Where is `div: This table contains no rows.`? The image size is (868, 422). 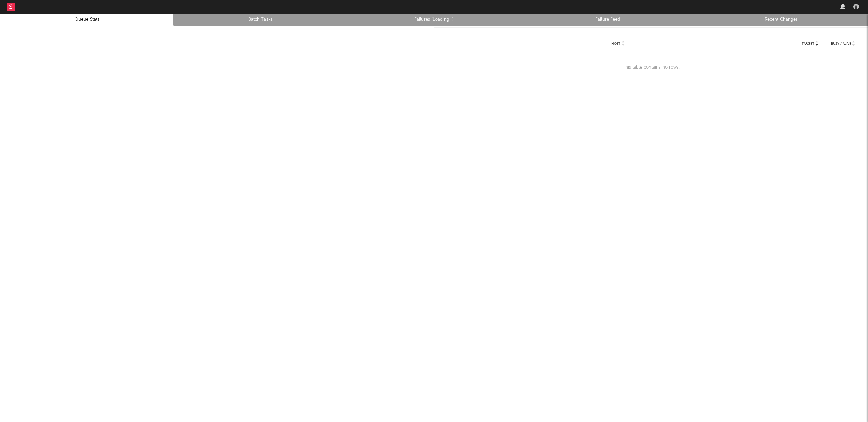 div: This table contains no rows. is located at coordinates (651, 68).